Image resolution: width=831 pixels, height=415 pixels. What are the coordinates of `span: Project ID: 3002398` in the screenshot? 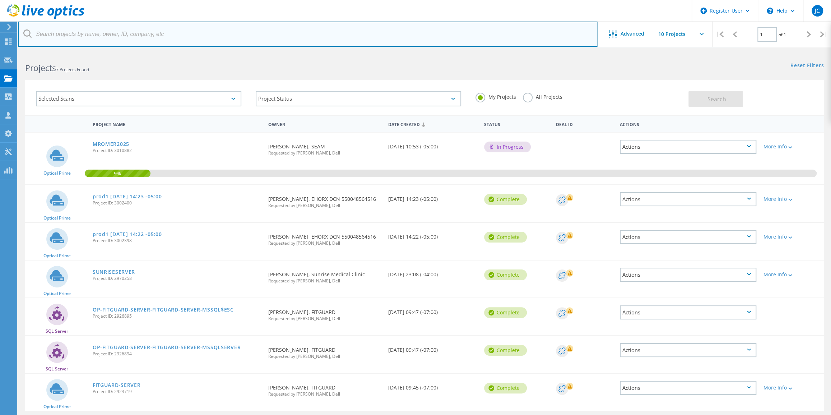 It's located at (177, 241).